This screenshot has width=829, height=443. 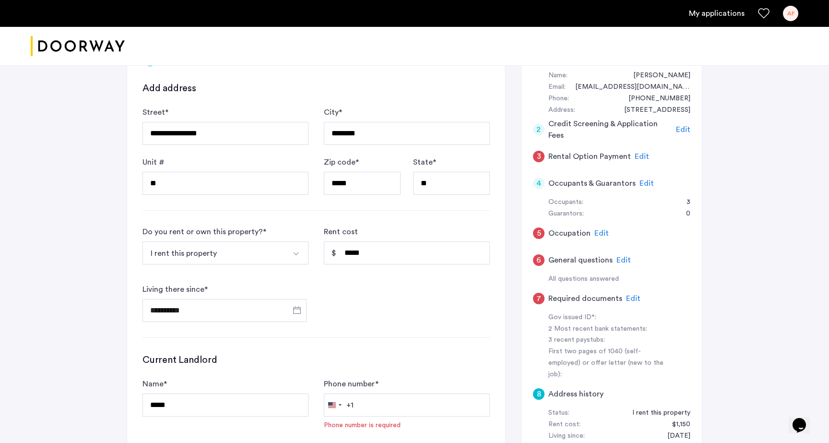 I want to click on div: Email:, so click(x=557, y=87).